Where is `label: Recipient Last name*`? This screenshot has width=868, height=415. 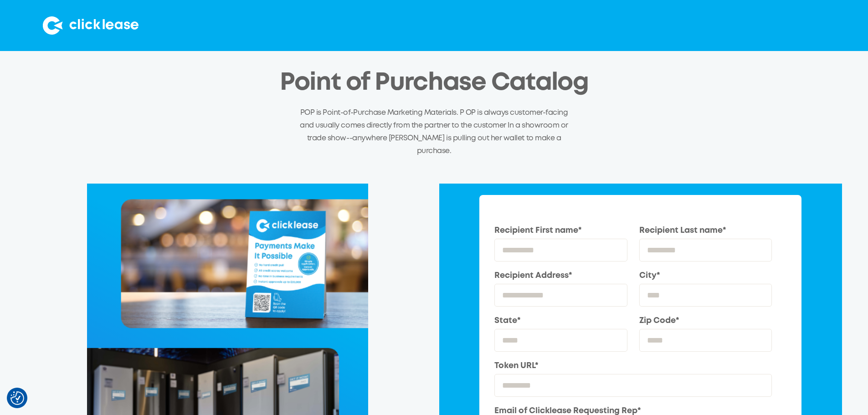 label: Recipient Last name* is located at coordinates (706, 230).